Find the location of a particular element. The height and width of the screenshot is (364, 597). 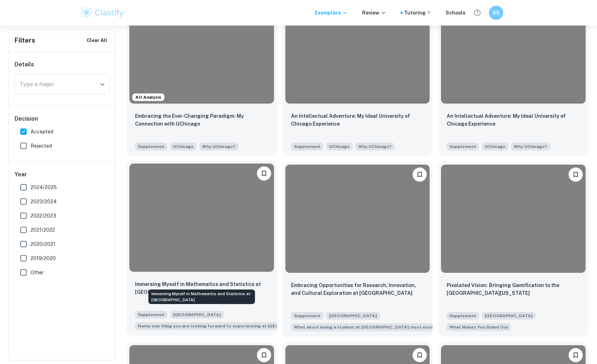

p: Review is located at coordinates (374, 13).